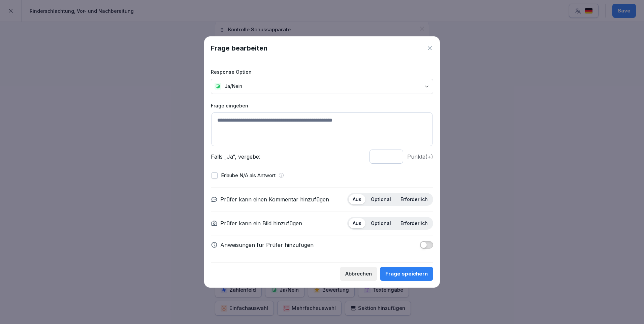 The image size is (644, 324). Describe the element at coordinates (266, 245) in the screenshot. I see `p: Anweisungen für Prüfer hinzufügen` at that location.